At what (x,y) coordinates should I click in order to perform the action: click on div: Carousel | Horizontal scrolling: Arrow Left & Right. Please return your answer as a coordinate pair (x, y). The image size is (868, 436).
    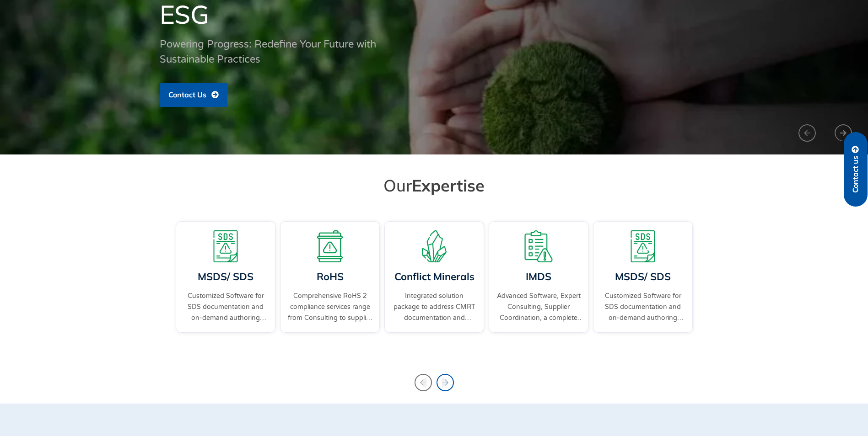
    Looking at the image, I should click on (434, 286).